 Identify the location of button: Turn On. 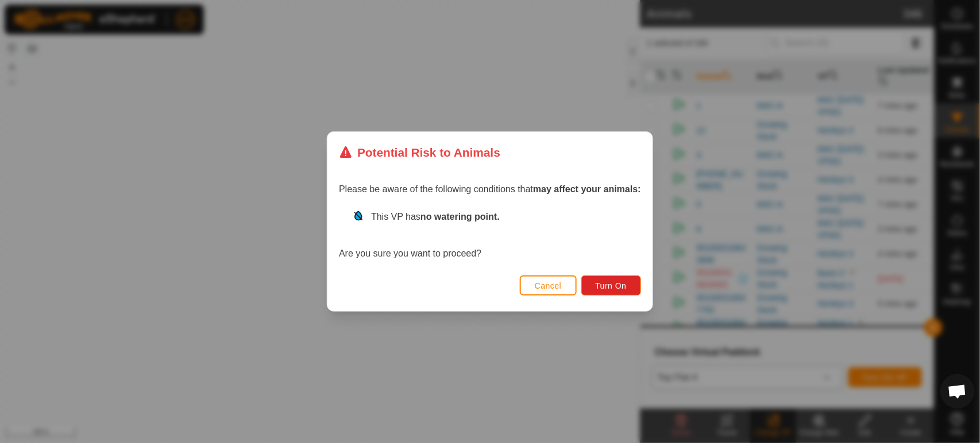
(612, 285).